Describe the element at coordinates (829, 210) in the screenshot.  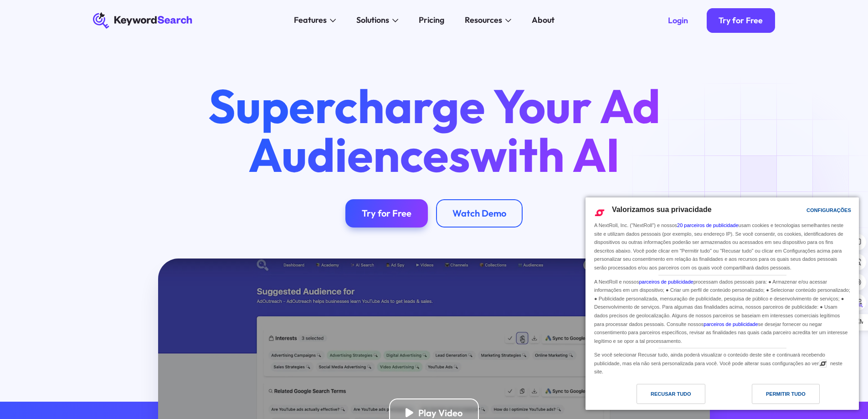
I see `div: Configurações` at that location.